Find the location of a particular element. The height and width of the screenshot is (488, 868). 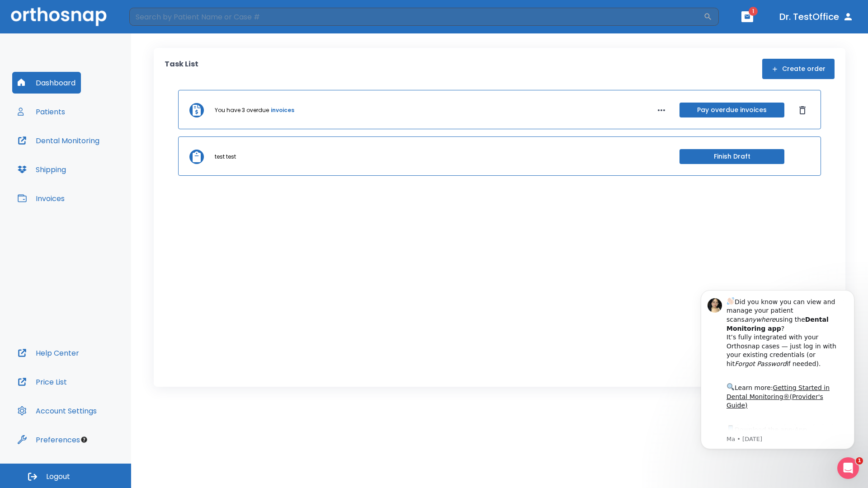

p: test test is located at coordinates (225, 157).